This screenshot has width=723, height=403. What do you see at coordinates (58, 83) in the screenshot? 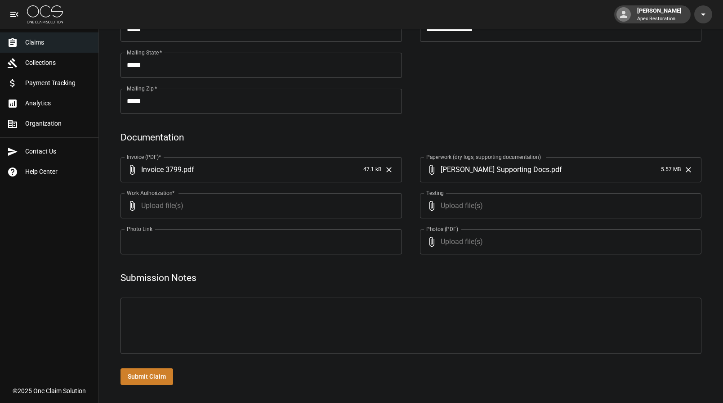
I see `span: Payment Tracking` at bounding box center [58, 83].